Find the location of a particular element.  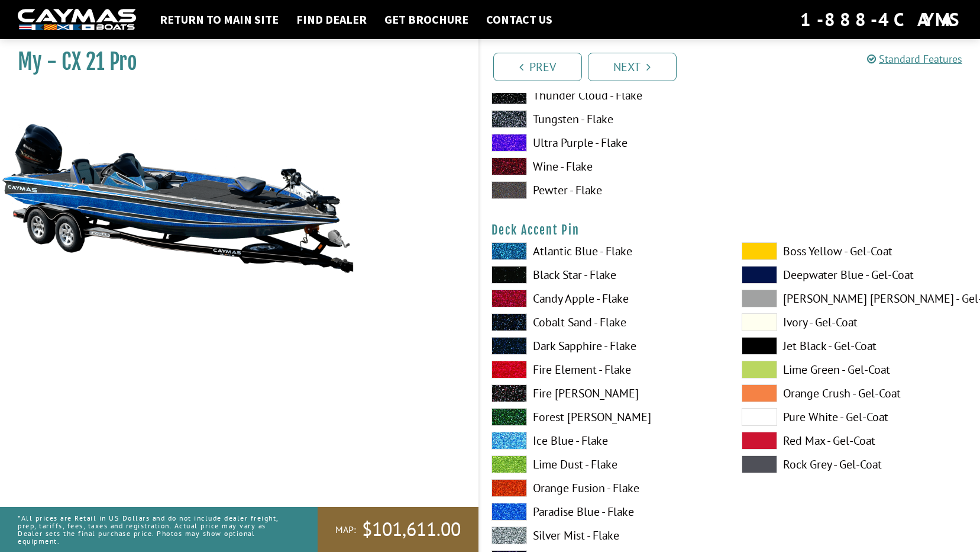

label: Red Max - Gel-Coat is located at coordinates (855, 441).